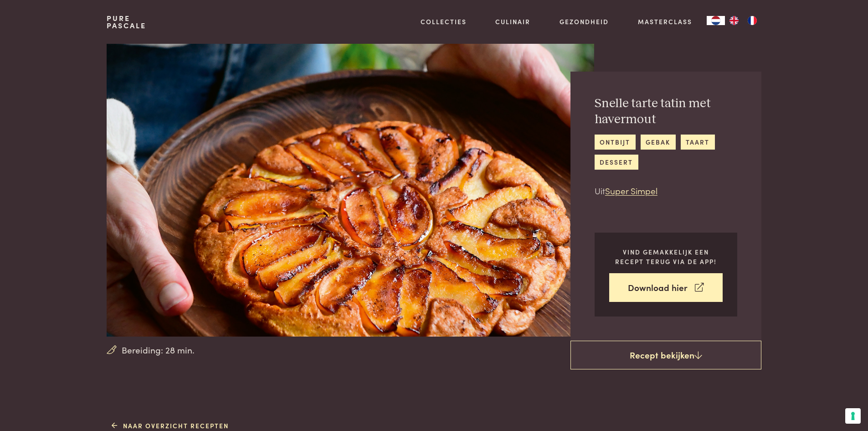  I want to click on a: Gezondheid, so click(584, 22).